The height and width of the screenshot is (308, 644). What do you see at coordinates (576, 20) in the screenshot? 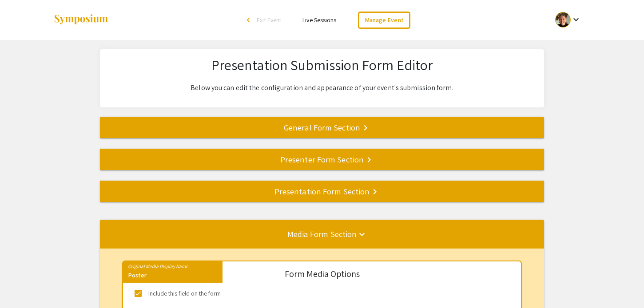
I see `mat-icon: Expand account dropdown` at bounding box center [576, 20].